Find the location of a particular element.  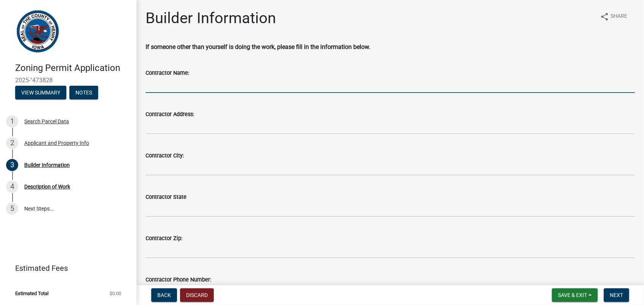

button: Discard is located at coordinates (197, 295).